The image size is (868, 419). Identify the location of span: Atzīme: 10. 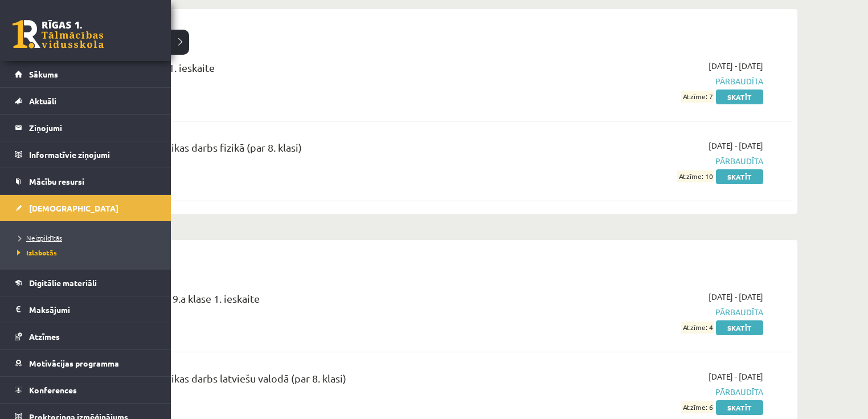
(695, 176).